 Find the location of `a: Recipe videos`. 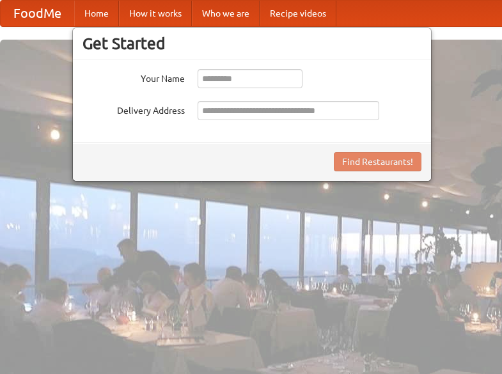

a: Recipe videos is located at coordinates (298, 13).